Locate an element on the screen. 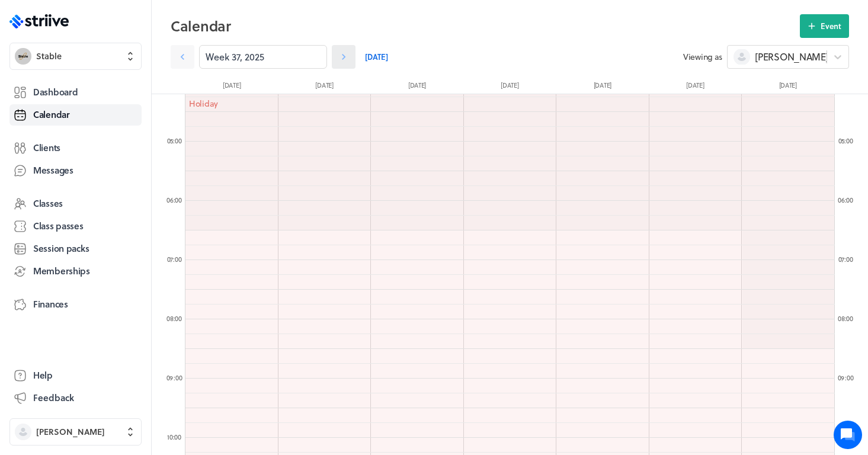 Image resolution: width=868 pixels, height=455 pixels. span: Stable is located at coordinates (49, 56).